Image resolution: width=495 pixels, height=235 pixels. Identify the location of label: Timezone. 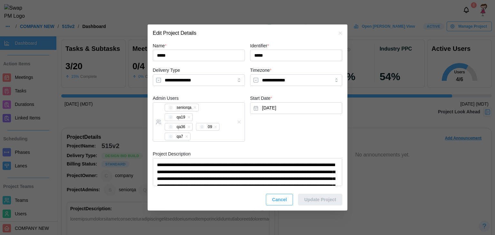
(261, 71).